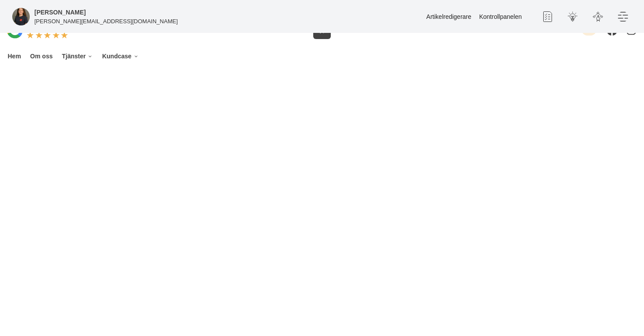  Describe the element at coordinates (449, 17) in the screenshot. I see `a: Artikelredigerare` at that location.